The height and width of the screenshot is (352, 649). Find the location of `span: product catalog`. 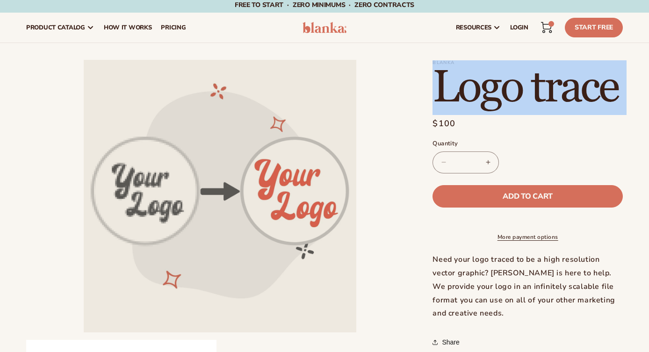

span: product catalog is located at coordinates (56, 28).